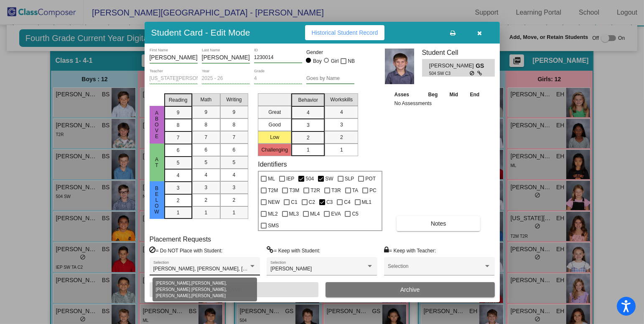  Describe the element at coordinates (341, 99) in the screenshot. I see `span: Workskills` at that location.